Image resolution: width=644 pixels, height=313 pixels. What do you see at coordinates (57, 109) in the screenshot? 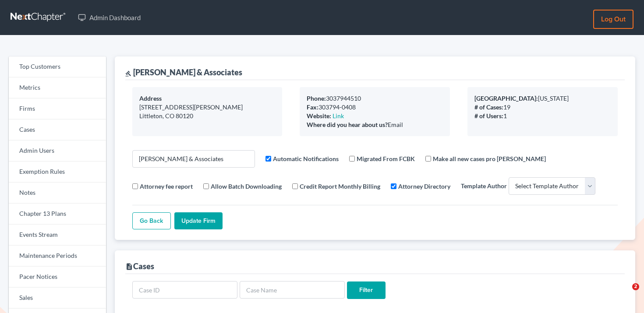
I see `a: Firms` at bounding box center [57, 109].